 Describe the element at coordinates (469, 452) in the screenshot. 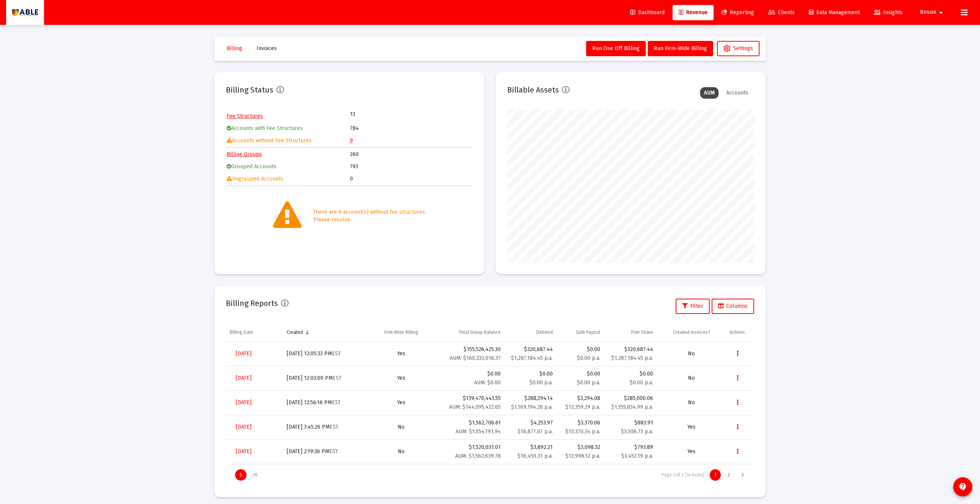

I see `div: $1,520,031.01` at that location.